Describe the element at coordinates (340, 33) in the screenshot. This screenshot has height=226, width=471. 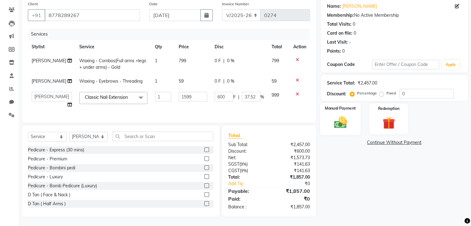
I see `div: Card on file:` at that location.